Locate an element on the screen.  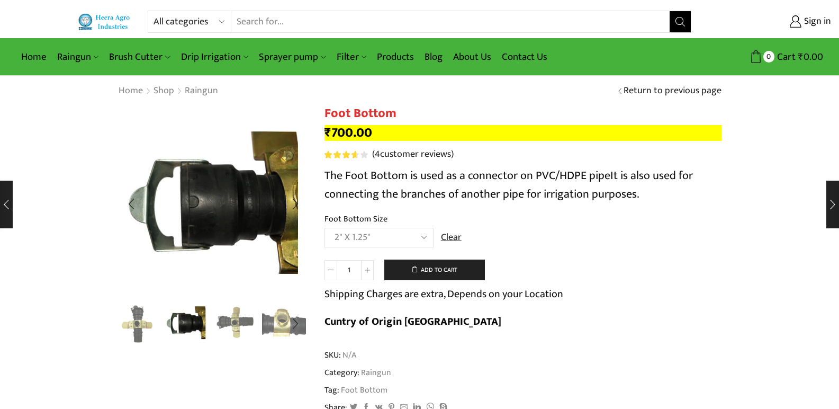
div: Previous slide is located at coordinates (131, 204).